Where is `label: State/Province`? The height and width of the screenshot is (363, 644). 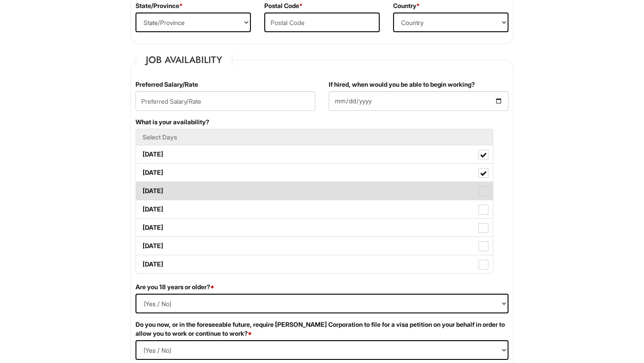
label: State/Province is located at coordinates (159, 6).